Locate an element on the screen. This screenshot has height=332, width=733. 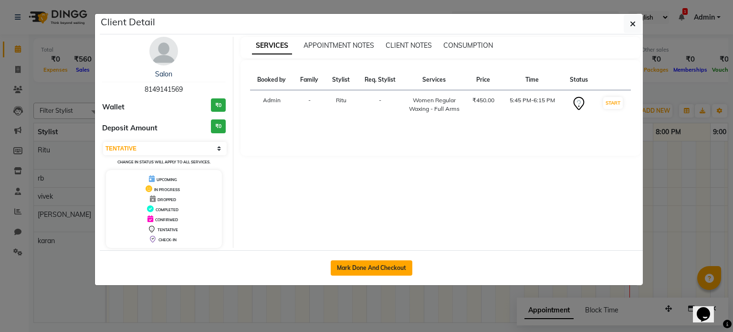
th: Services is located at coordinates (434, 80).